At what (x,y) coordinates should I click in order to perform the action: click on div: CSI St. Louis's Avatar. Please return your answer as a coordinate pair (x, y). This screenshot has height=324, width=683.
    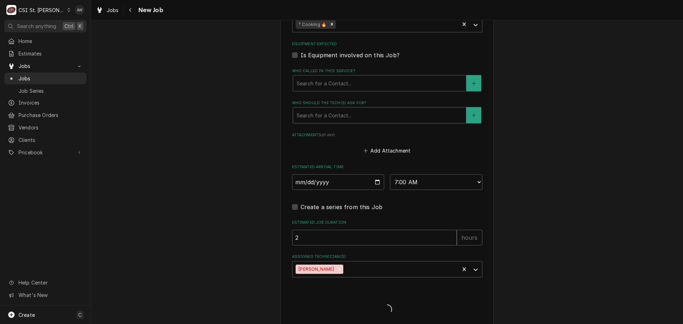
    Looking at the image, I should click on (11, 10).